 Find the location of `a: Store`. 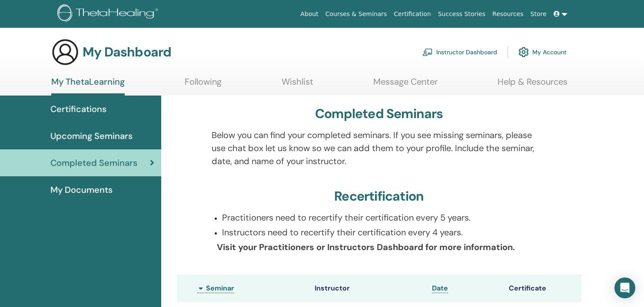

a: Store is located at coordinates (538, 14).